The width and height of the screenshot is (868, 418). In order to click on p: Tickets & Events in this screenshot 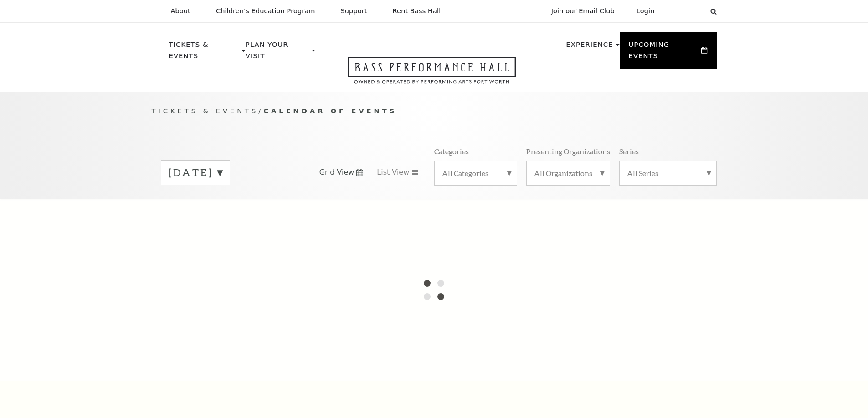, I will do `click(204, 53)`.